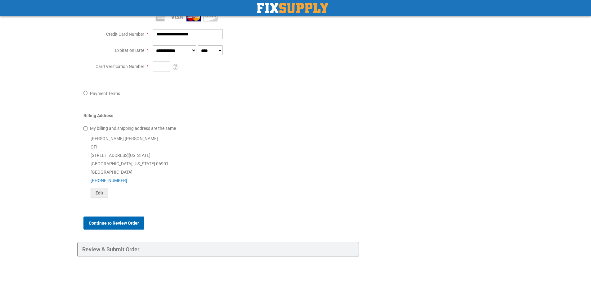  What do you see at coordinates (293, 8) in the screenshot?
I see `a: store logo` at bounding box center [293, 8].